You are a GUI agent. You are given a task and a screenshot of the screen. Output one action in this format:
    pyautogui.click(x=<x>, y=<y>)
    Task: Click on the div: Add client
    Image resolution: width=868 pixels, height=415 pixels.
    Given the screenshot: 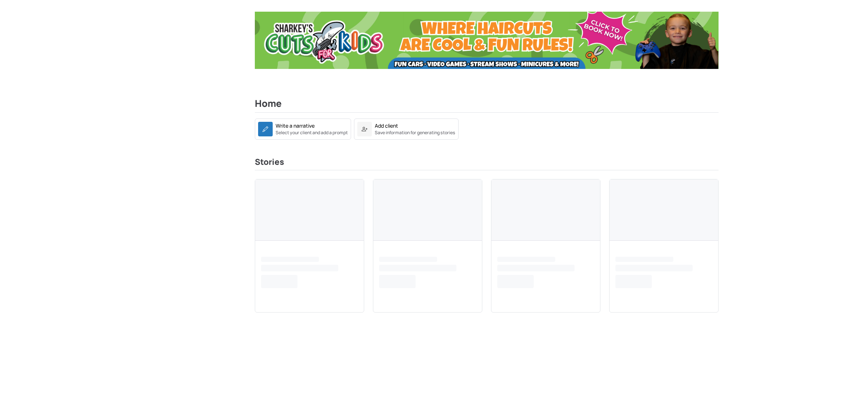 What is the action you would take?
    pyautogui.click(x=386, y=126)
    